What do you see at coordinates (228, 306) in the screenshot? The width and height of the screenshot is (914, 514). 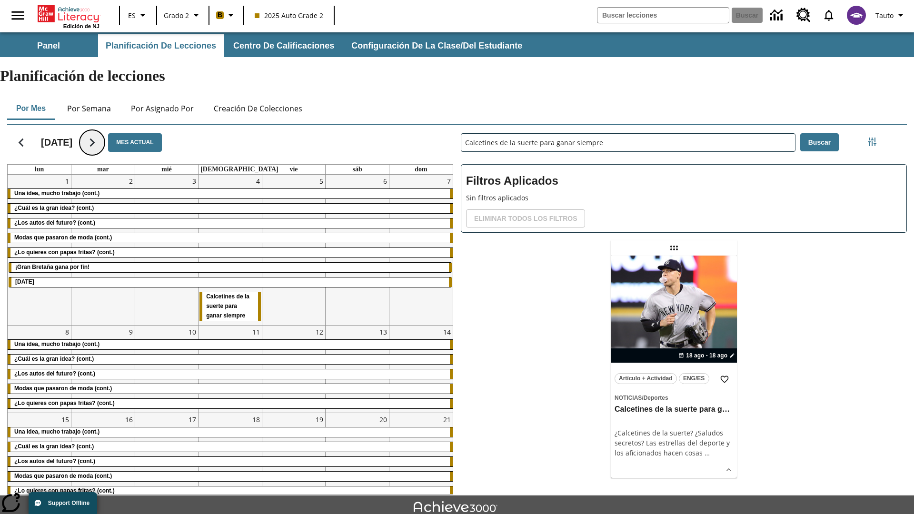 I see `span: Calcetines de la suerte para ganar siempre` at bounding box center [228, 306].